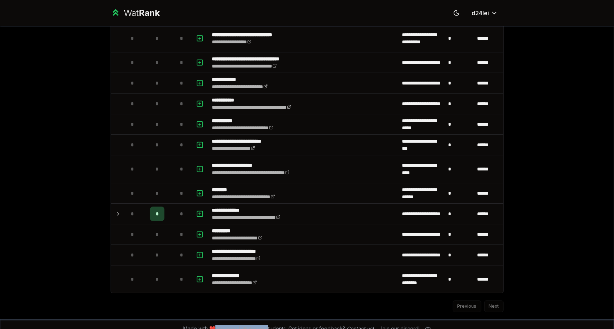 The height and width of the screenshot is (329, 614). Describe the element at coordinates (142, 13) in the screenshot. I see `div: Wat` at that location.